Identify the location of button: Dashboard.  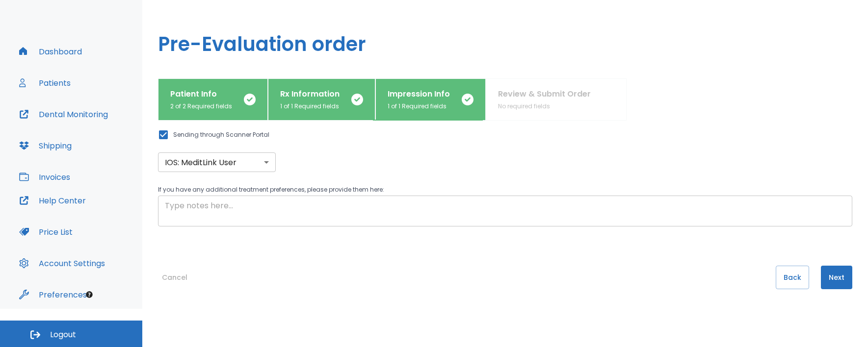
(51, 52).